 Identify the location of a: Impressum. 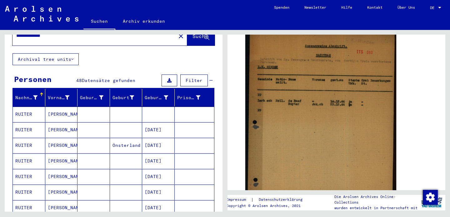
(238, 200).